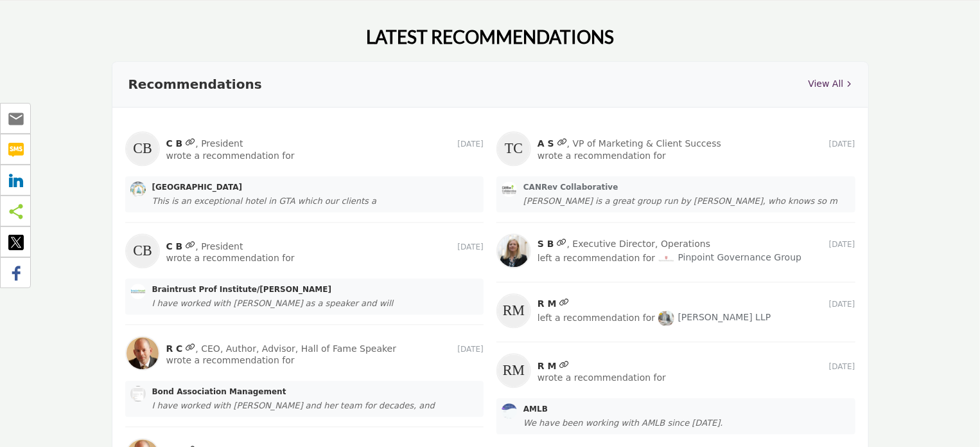 This screenshot has height=447, width=980. Describe the element at coordinates (490, 38) in the screenshot. I see `h2: LATEST RECOMMENDATIONS` at that location.